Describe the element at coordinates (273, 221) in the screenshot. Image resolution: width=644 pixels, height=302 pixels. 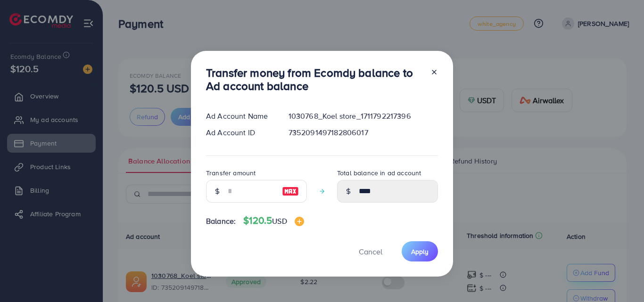
I see `h4: $120.5` at that location.